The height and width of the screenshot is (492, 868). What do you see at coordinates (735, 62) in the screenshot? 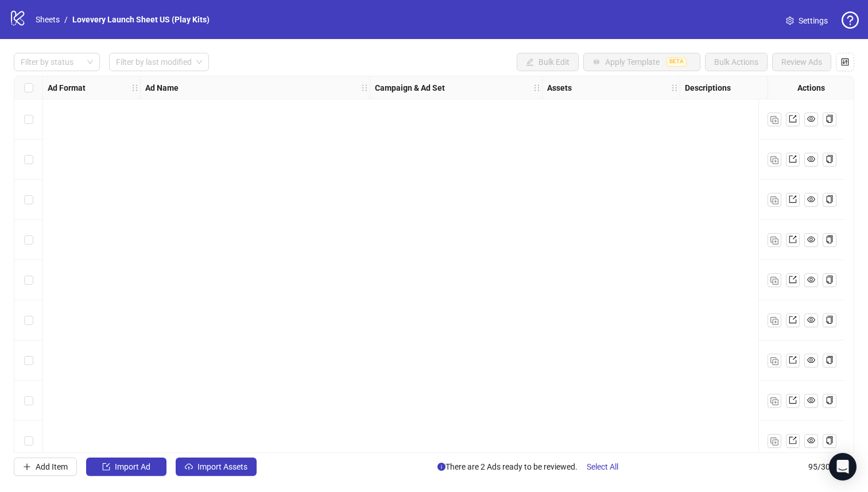
I see `button: Bulk Actions` at bounding box center [735, 62].